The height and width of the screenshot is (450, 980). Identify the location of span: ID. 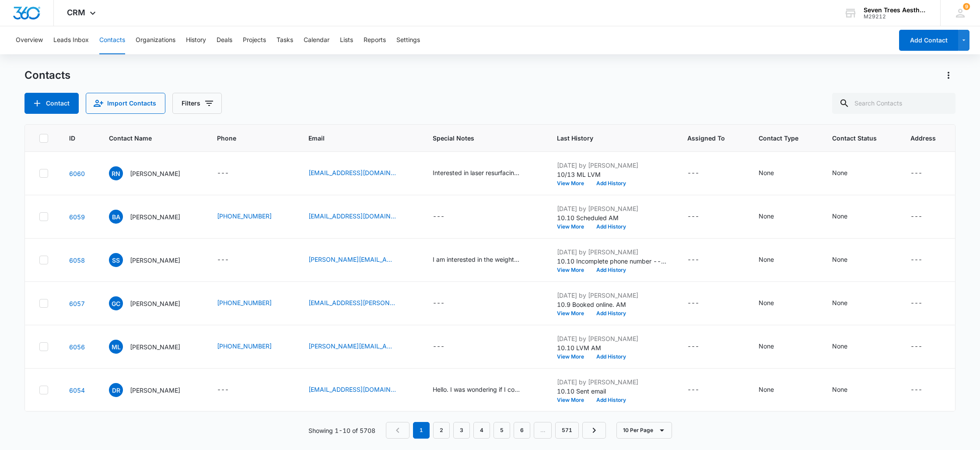
(72, 138).